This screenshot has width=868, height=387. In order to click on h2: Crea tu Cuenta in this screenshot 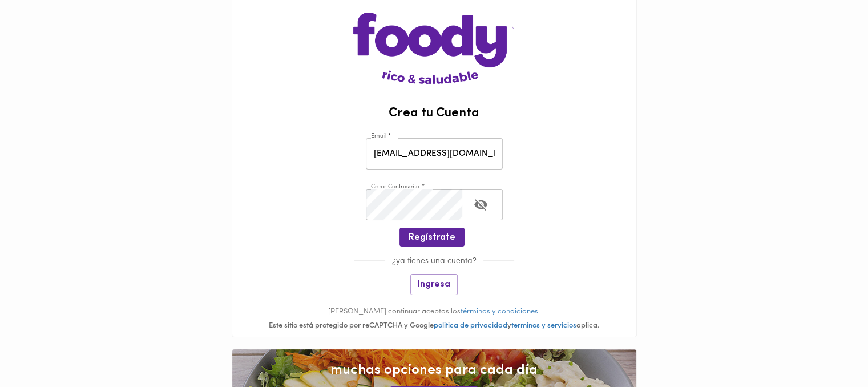, I will do `click(434, 113)`.